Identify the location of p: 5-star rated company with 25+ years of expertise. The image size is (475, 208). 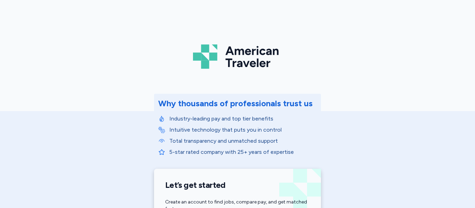
(243, 152).